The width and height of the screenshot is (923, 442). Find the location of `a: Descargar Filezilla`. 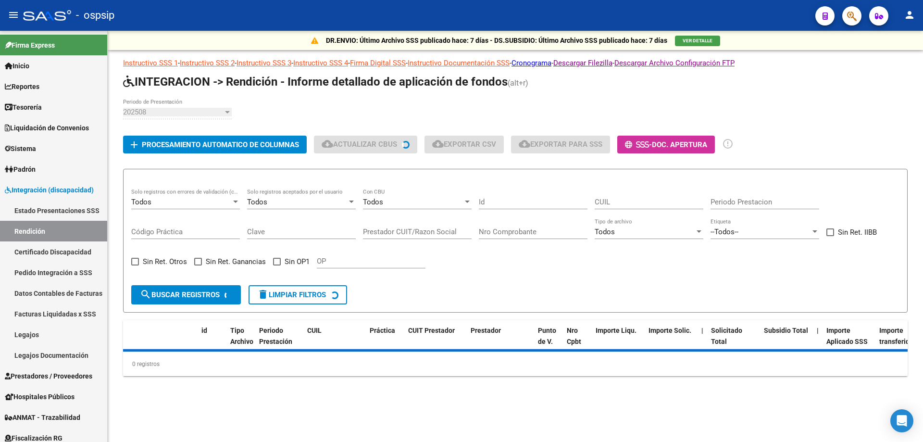

a: Descargar Filezilla is located at coordinates (583, 63).